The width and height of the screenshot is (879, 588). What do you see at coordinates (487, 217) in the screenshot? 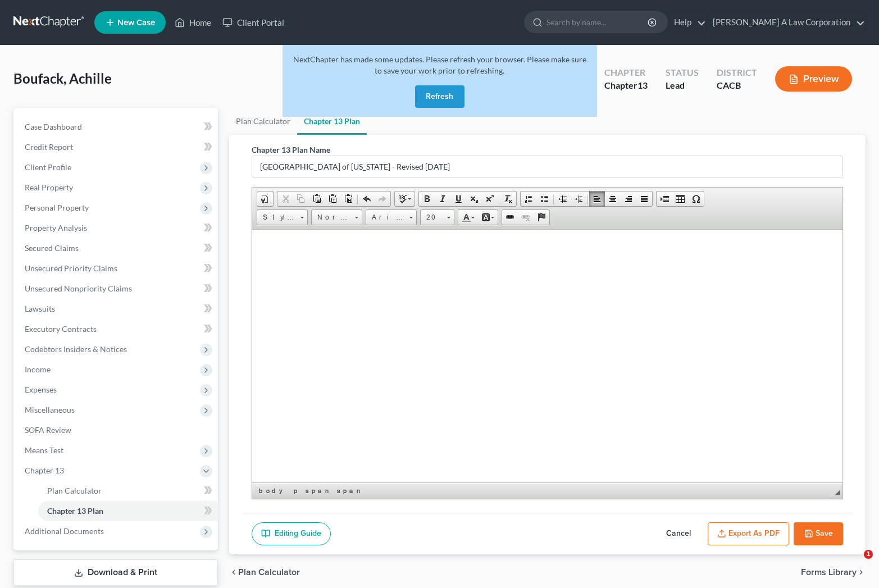
I see `a: Background Color` at bounding box center [487, 217].